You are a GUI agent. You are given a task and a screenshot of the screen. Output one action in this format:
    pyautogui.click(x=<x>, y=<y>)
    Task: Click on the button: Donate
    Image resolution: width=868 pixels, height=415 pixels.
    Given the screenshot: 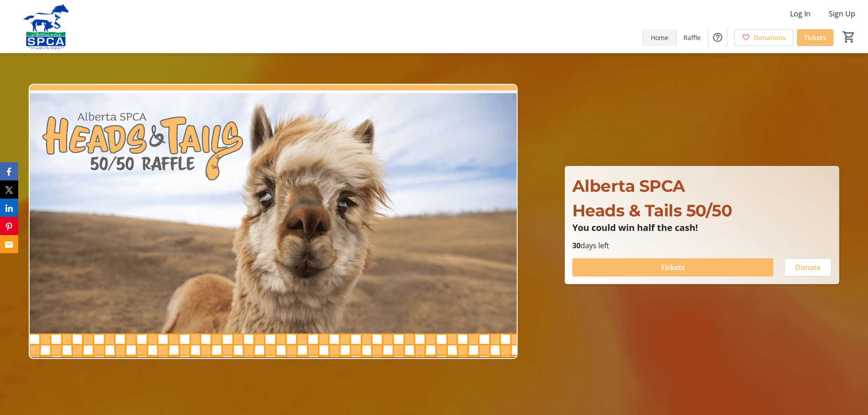 What is the action you would take?
    pyautogui.click(x=808, y=268)
    